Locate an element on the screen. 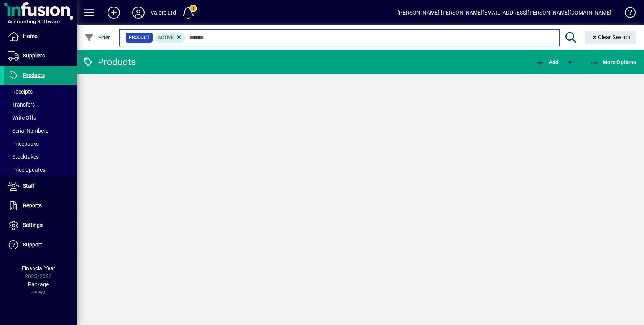  span: Filter is located at coordinates (97, 37).